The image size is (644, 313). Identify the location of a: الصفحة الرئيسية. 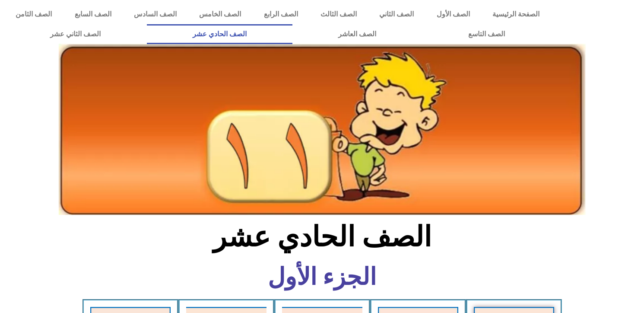
(516, 15).